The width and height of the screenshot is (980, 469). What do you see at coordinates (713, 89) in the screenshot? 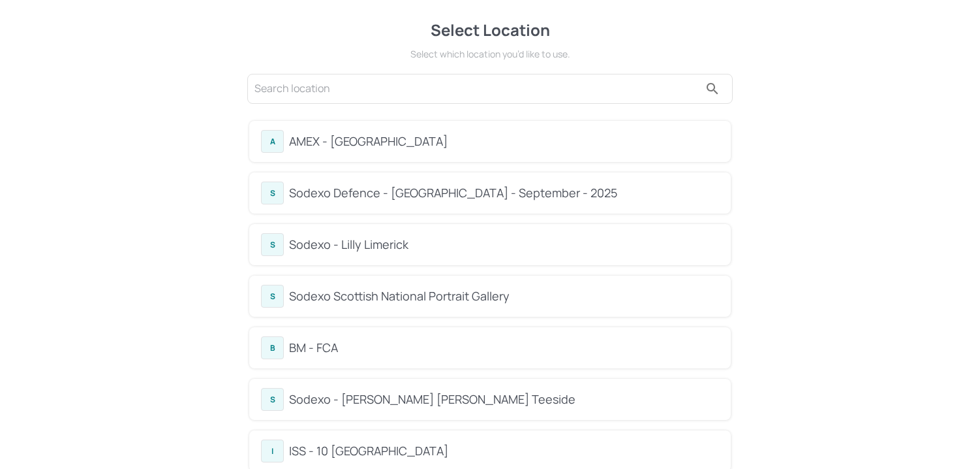
I see `button: search` at bounding box center [713, 89].